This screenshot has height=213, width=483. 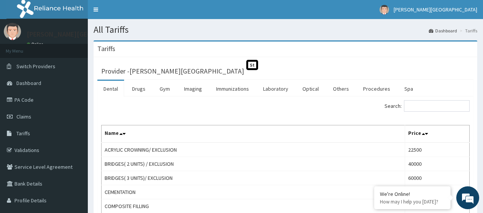 I want to click on td: 40000, so click(x=437, y=164).